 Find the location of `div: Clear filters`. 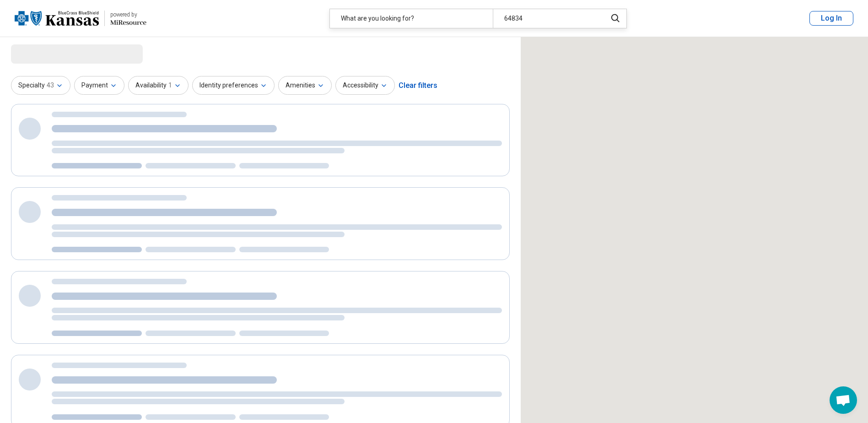

div: Clear filters is located at coordinates (418, 86).